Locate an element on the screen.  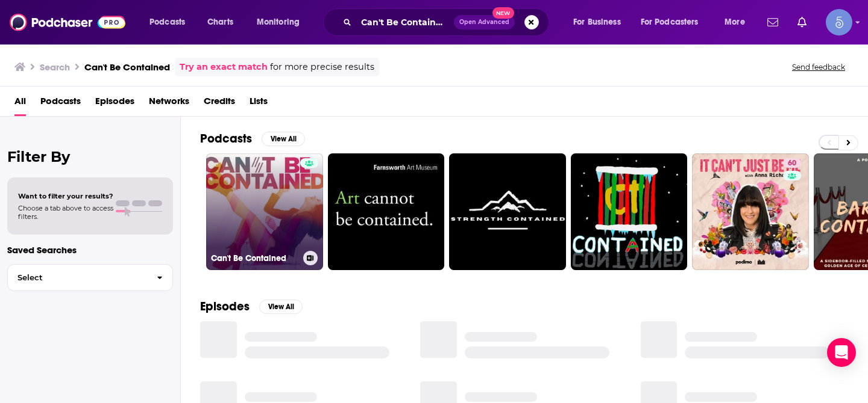
span: Charts is located at coordinates (220, 22).